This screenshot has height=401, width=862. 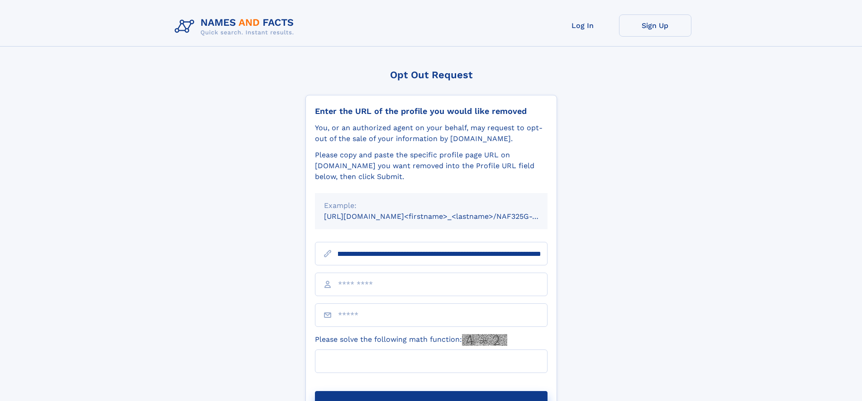 What do you see at coordinates (431, 134) in the screenshot?
I see `div: You, or an authorized agent on your behalf, may request to opt-out of the sale of your informatio...` at bounding box center [431, 134].